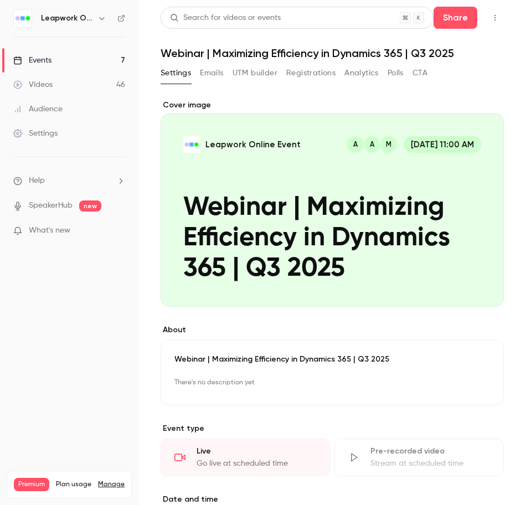 Image resolution: width=526 pixels, height=505 pixels. I want to click on img: Leapwork Online Event, so click(23, 18).